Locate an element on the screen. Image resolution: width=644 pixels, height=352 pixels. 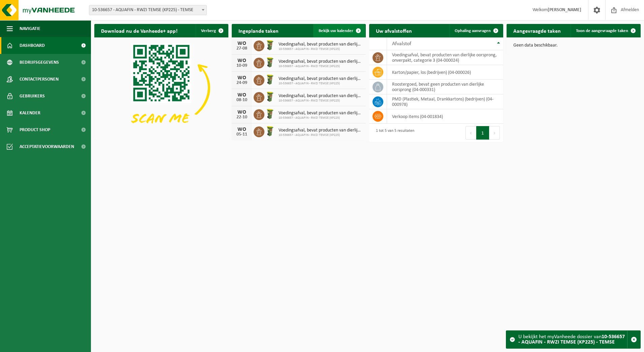
h2: Uw afvalstoffen is located at coordinates (394, 30).